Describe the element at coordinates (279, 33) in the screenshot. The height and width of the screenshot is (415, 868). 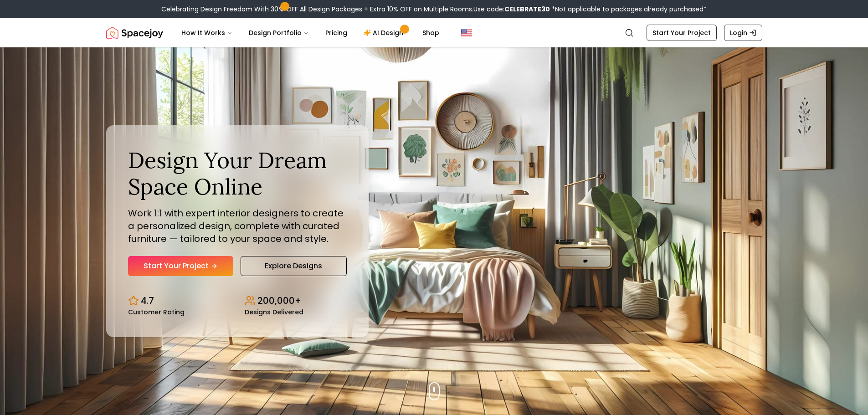
I see `button: Design Portfolio` at that location.